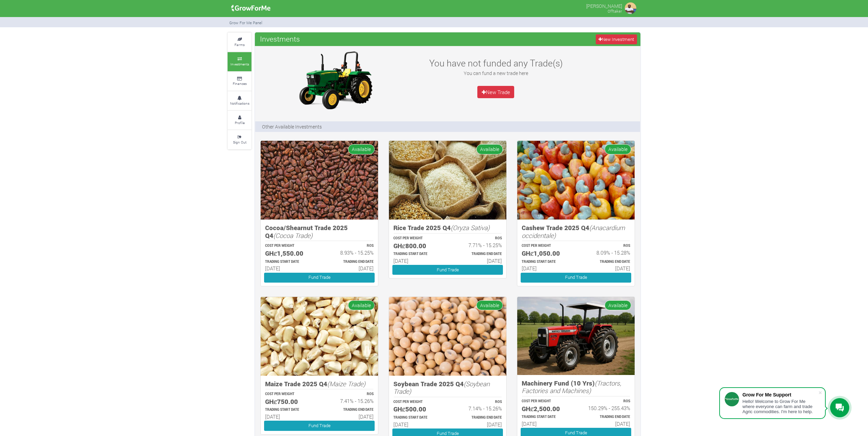 The image size is (868, 436). I want to click on h5: GHȼ750.00, so click(289, 402).